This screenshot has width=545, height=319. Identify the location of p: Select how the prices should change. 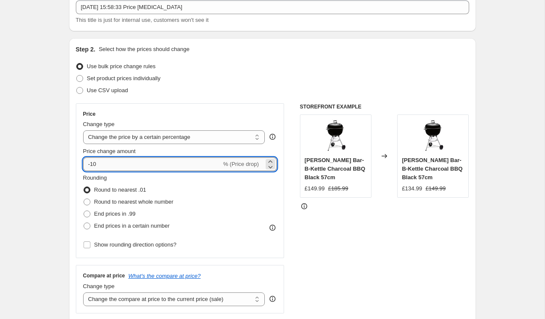
(144, 49).